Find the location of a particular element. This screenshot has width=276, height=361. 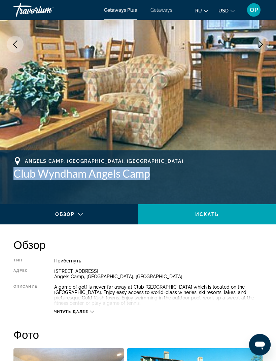

span: ru is located at coordinates (198, 11).